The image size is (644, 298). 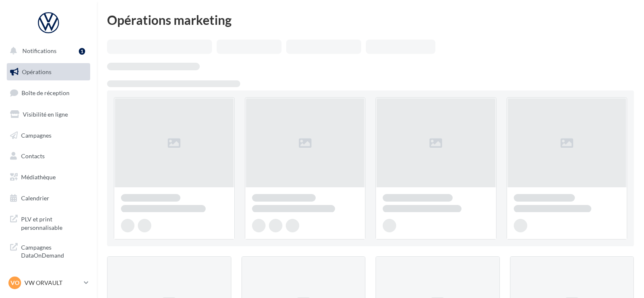 I want to click on span: Campagnes, so click(x=36, y=135).